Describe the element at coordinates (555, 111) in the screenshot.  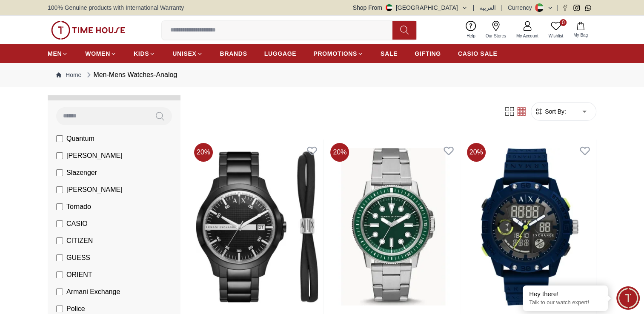
I see `span: Sort By:` at that location.